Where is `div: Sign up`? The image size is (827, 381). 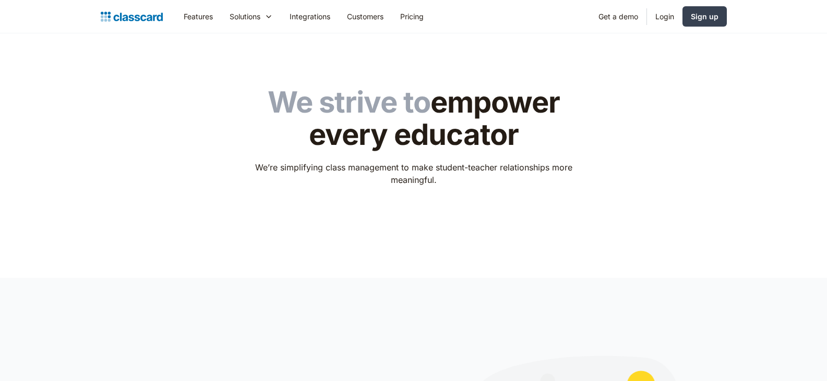
div: Sign up is located at coordinates (704, 16).